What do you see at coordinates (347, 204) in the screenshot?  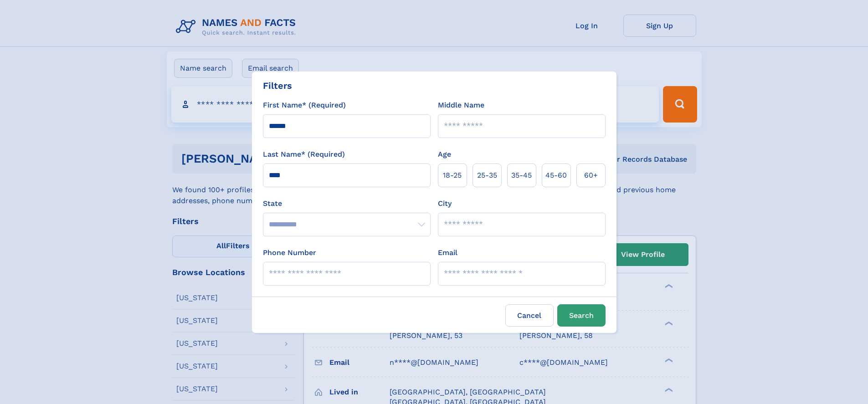 I see `label: State` at bounding box center [347, 204].